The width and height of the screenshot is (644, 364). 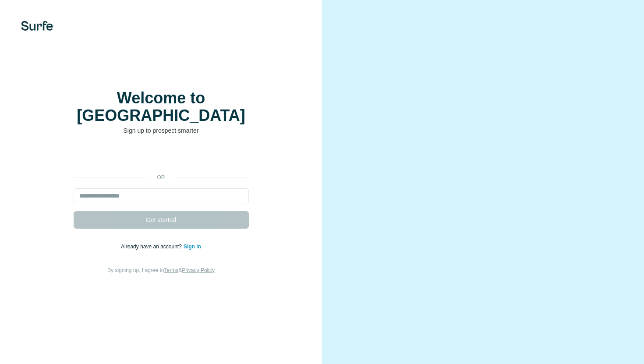 I want to click on span: By signing up, I agree to &, so click(x=161, y=270).